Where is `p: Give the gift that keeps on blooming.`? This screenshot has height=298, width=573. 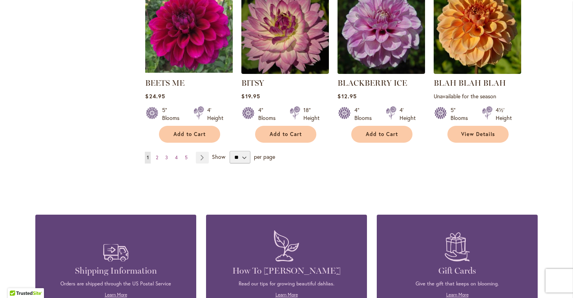 p: Give the gift that keeps on blooming. is located at coordinates (457, 283).